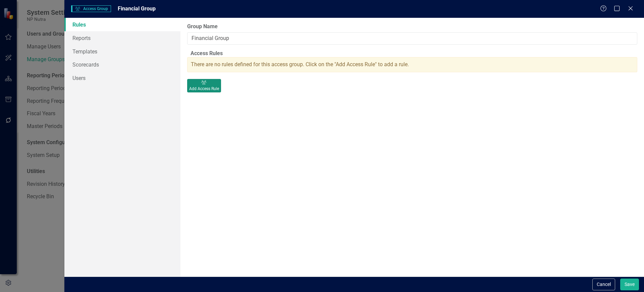 This screenshot has width=644, height=292. Describe the element at coordinates (604, 284) in the screenshot. I see `button: Cancel` at that location.